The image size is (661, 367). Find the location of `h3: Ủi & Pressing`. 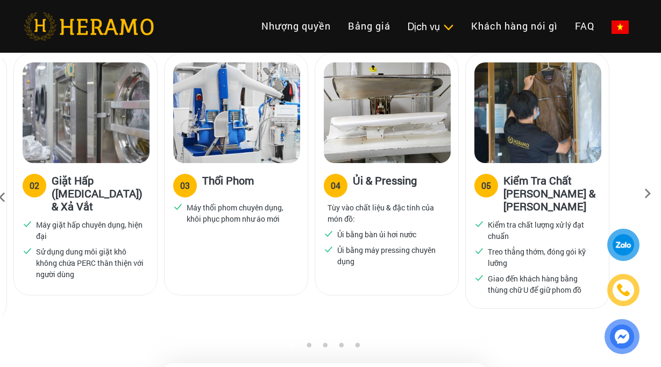

h3: Ủi & Pressing is located at coordinates (385, 185).